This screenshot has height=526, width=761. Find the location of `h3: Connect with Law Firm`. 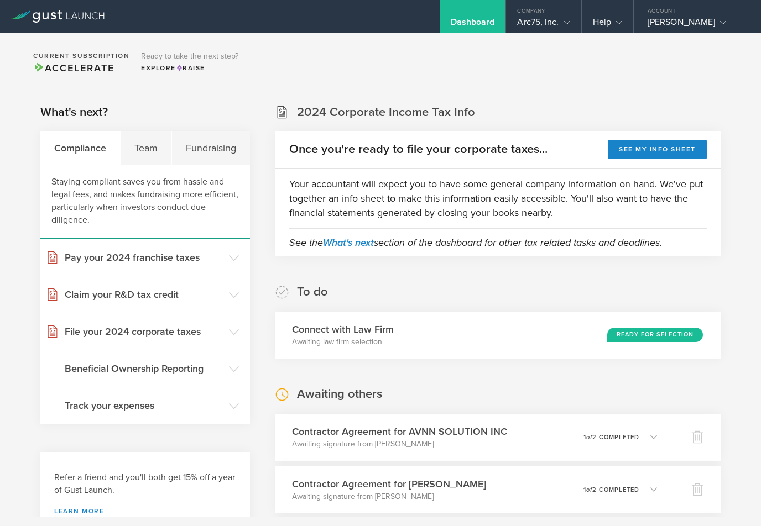

h3: Connect with Law Firm is located at coordinates (343, 329).